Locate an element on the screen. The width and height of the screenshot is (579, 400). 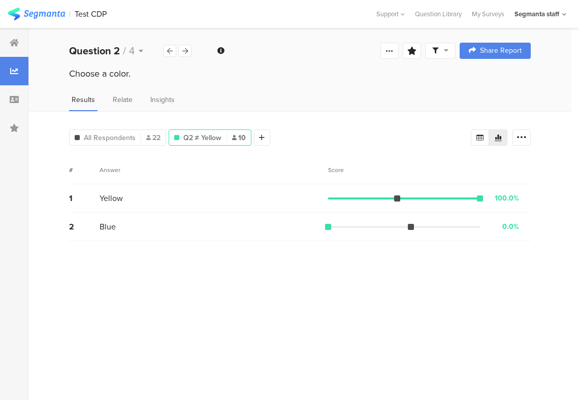
a: My Surveys is located at coordinates (488, 14).